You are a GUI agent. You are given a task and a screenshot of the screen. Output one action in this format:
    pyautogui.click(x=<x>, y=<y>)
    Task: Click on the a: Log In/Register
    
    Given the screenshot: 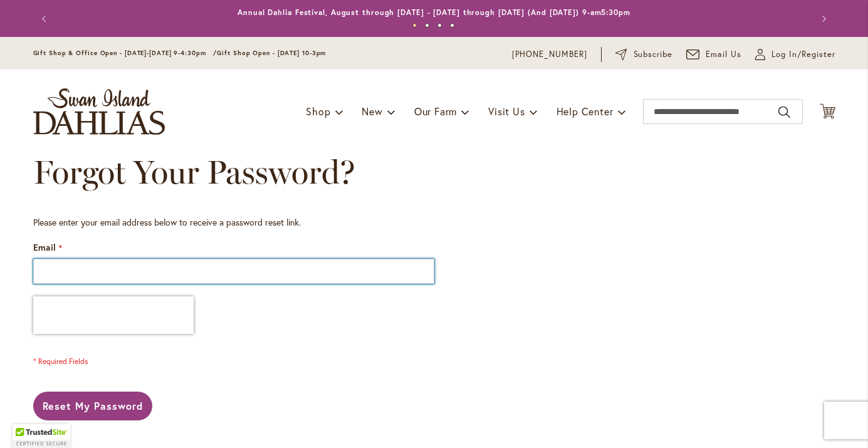 What is the action you would take?
    pyautogui.click(x=795, y=55)
    